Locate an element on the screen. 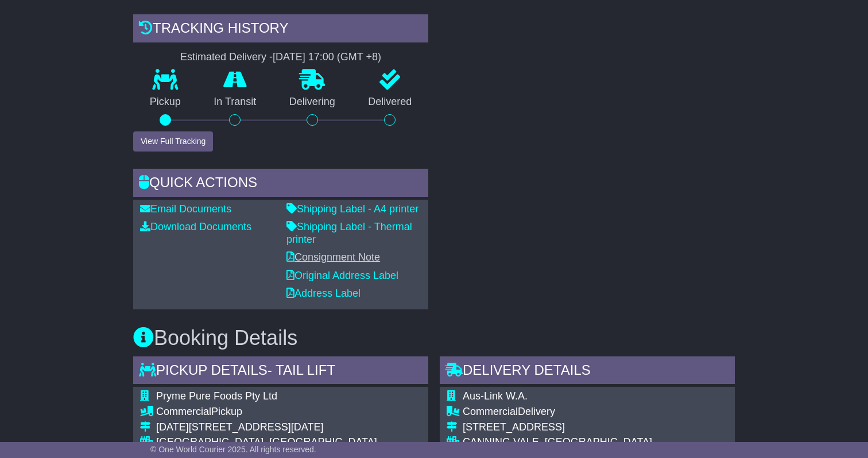 This screenshot has width=868, height=458. button: View Full Tracking is located at coordinates (173, 141).